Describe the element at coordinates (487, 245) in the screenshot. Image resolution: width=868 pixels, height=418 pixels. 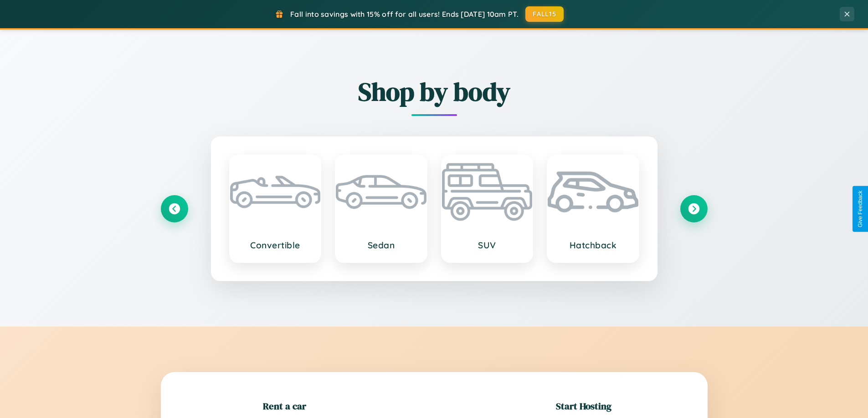
I see `h3: SUV` at that location.